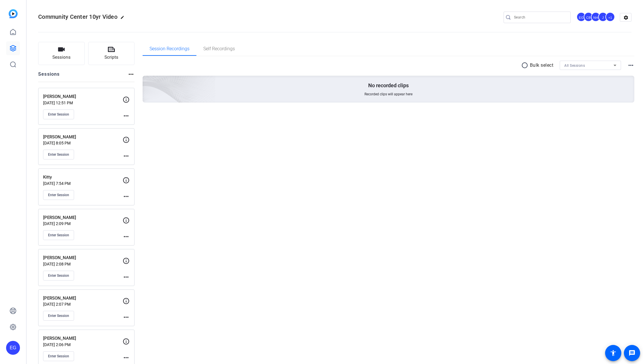  Describe the element at coordinates (49, 77) in the screenshot. I see `h2: Sessions` at that location.